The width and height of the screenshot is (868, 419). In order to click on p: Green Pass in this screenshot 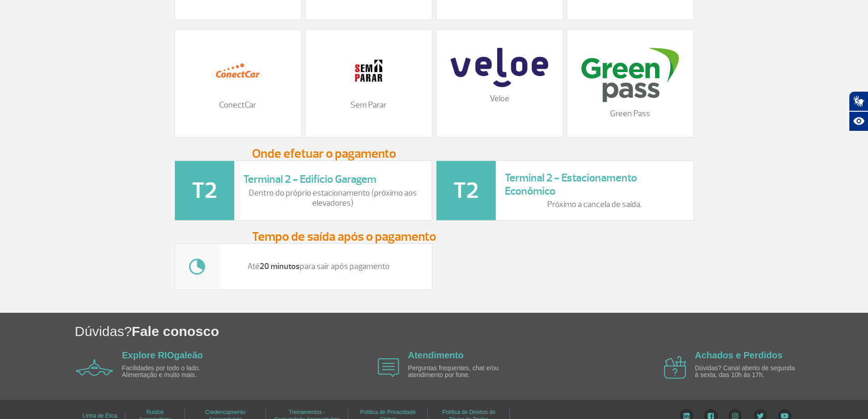, I will do `click(630, 114)`.